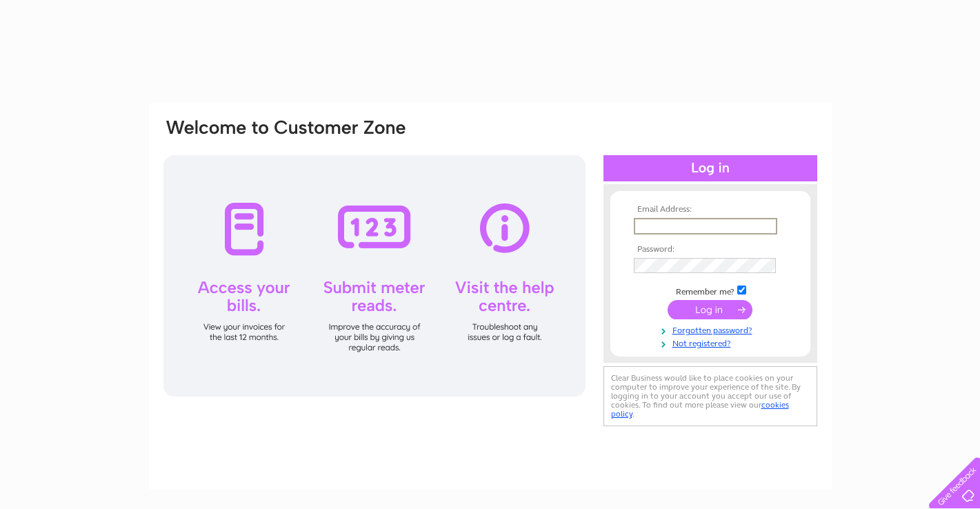 The height and width of the screenshot is (509, 980). What do you see at coordinates (711, 329) in the screenshot?
I see `a: Forgotten password?` at bounding box center [711, 329].